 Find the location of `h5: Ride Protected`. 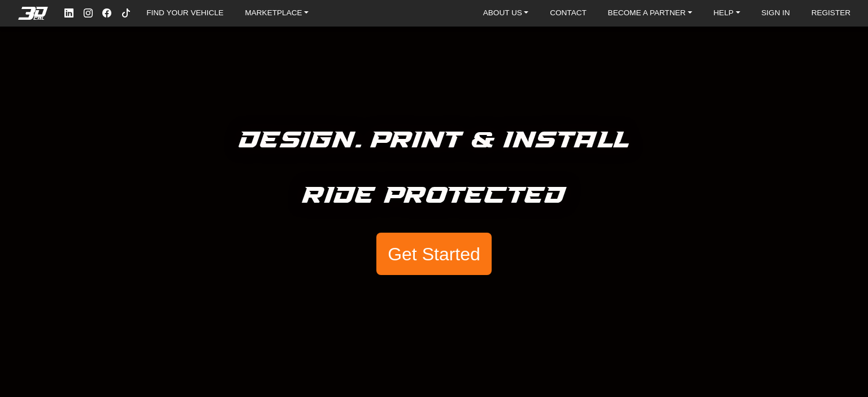

h5: Ride Protected is located at coordinates (434, 196).